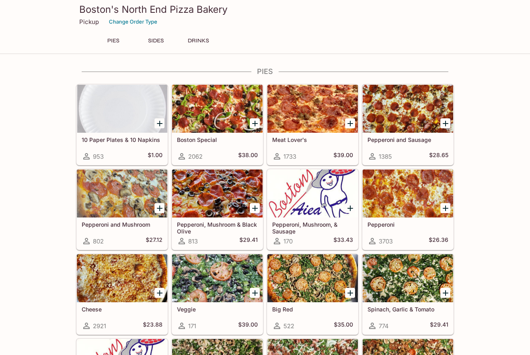 The height and width of the screenshot is (355, 530). What do you see at coordinates (192, 326) in the screenshot?
I see `span: 171` at bounding box center [192, 326].